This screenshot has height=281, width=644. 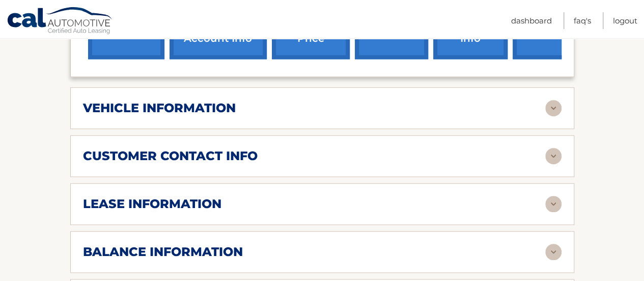 I want to click on a: FAQ's, so click(x=583, y=21).